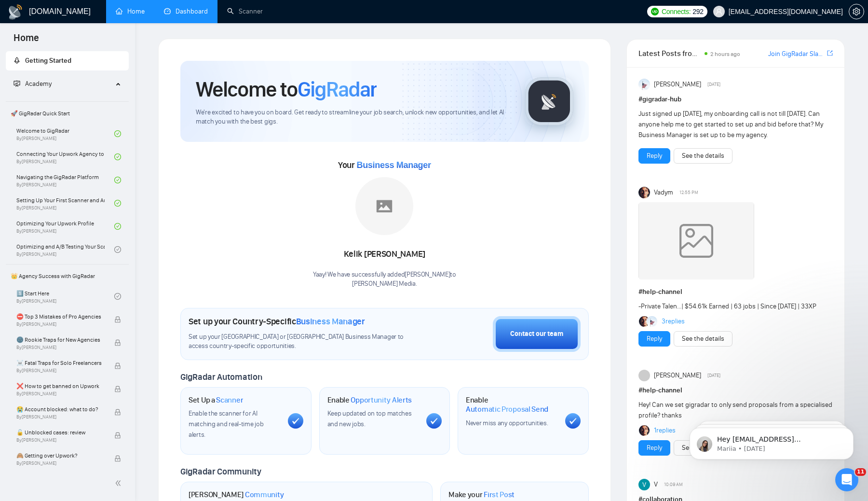  What do you see at coordinates (674, 321) in the screenshot?
I see `a: 3replies` at bounding box center [674, 321].